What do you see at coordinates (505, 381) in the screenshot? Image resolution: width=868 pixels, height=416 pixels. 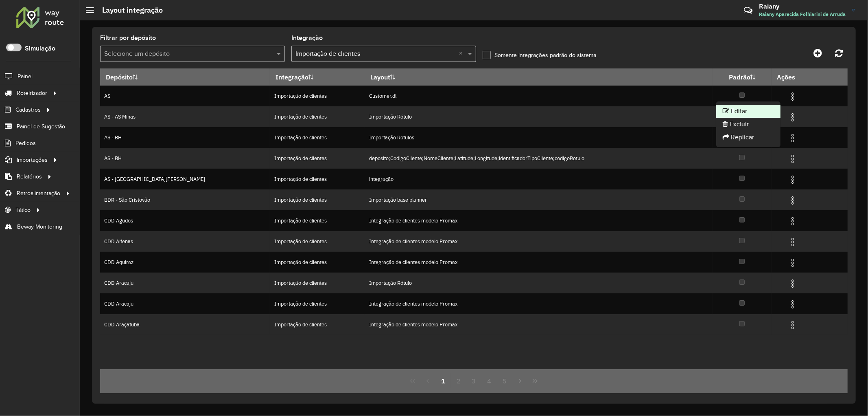 I see `button: 5` at bounding box center [505, 381].